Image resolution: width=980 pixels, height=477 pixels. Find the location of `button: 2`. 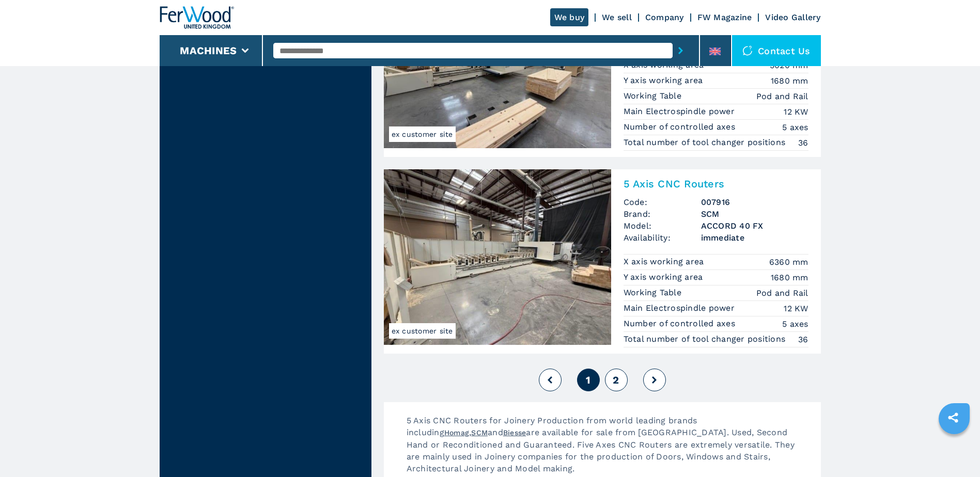

button: 2 is located at coordinates (616, 380).